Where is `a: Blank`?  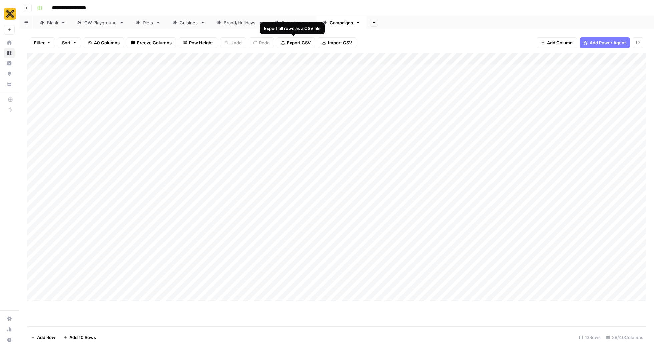 a: Blank is located at coordinates (53, 23).